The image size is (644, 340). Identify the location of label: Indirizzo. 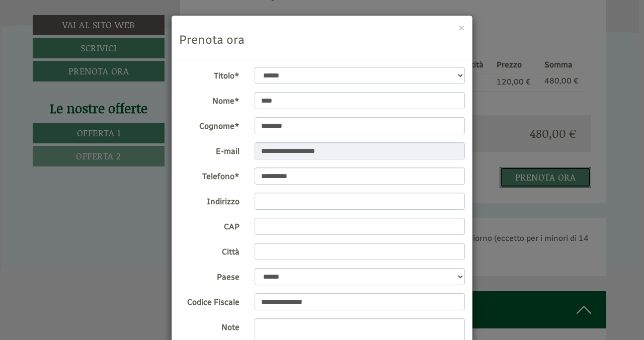
(209, 201).